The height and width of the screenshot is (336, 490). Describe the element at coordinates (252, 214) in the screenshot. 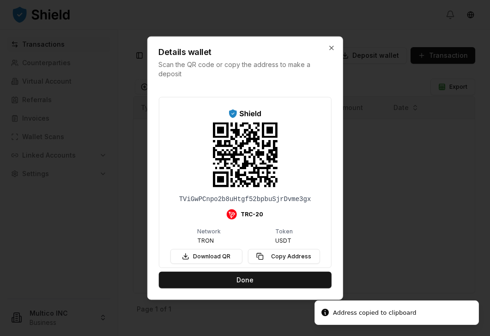

I see `span: TRC-20` at that location.